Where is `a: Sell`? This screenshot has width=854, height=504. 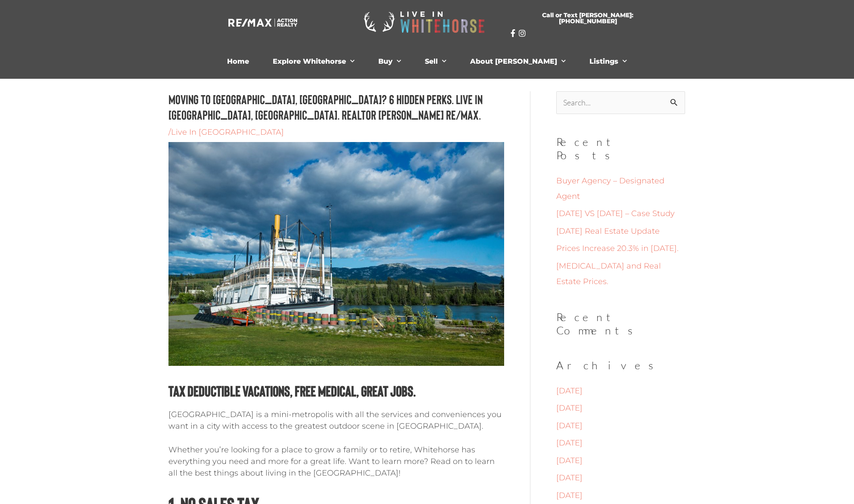 a: Sell is located at coordinates (436, 61).